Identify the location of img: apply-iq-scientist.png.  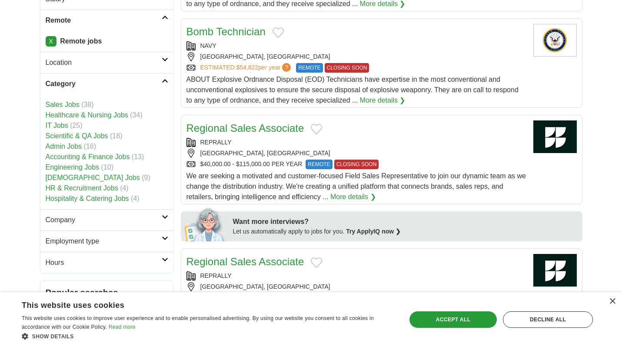
(205, 224).